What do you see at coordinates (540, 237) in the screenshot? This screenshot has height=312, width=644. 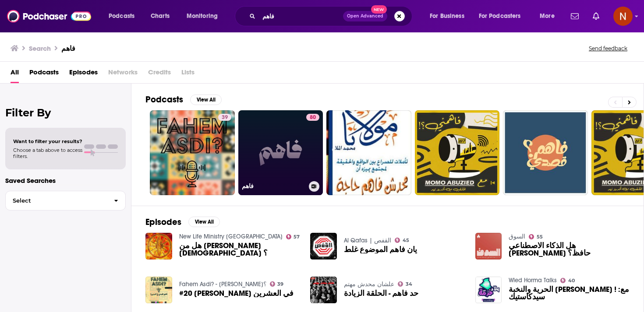 I see `span: 55` at bounding box center [540, 237].